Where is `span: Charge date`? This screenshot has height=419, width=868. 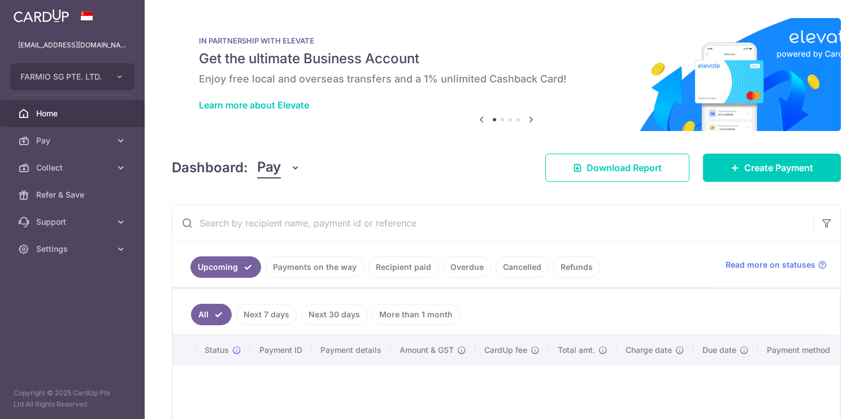
span: Charge date is located at coordinates (649, 350).